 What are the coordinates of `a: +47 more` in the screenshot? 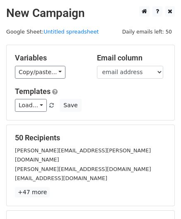 It's located at (32, 192).